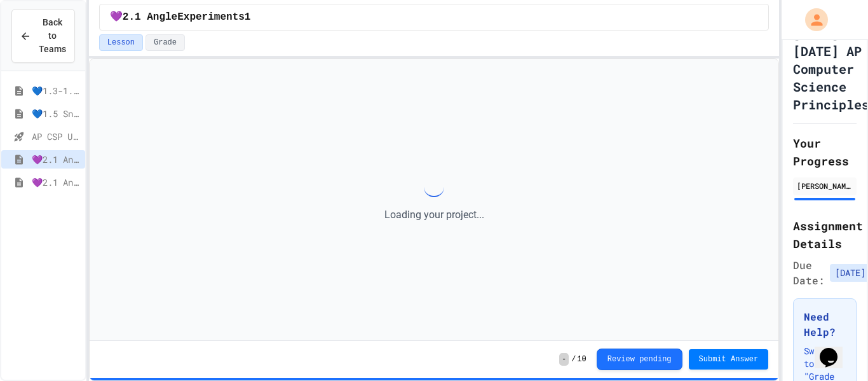 This screenshot has height=381, width=868. What do you see at coordinates (825, 152) in the screenshot?
I see `h2: Your Progress` at bounding box center [825, 152].